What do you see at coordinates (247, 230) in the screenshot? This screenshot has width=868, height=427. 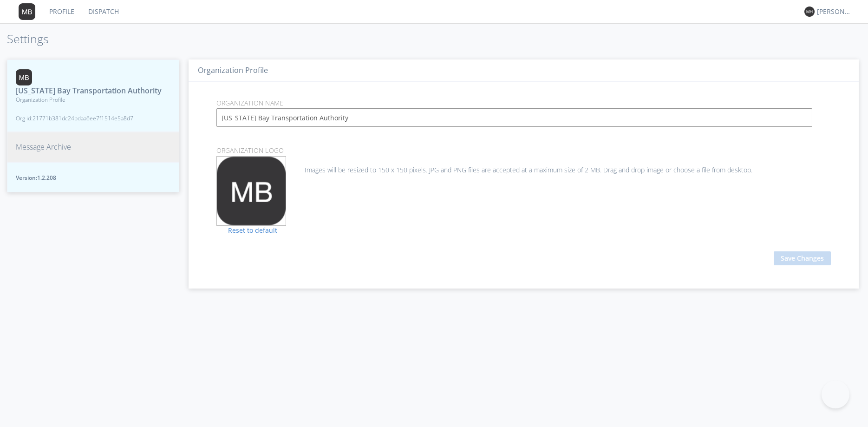 I see `a: Reset to default` at bounding box center [247, 230].